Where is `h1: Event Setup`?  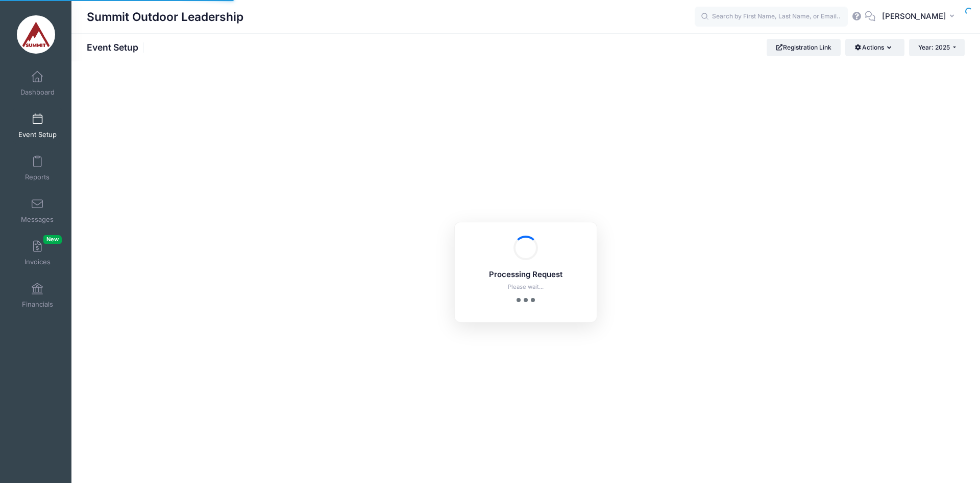
h1: Event Setup is located at coordinates (117, 47).